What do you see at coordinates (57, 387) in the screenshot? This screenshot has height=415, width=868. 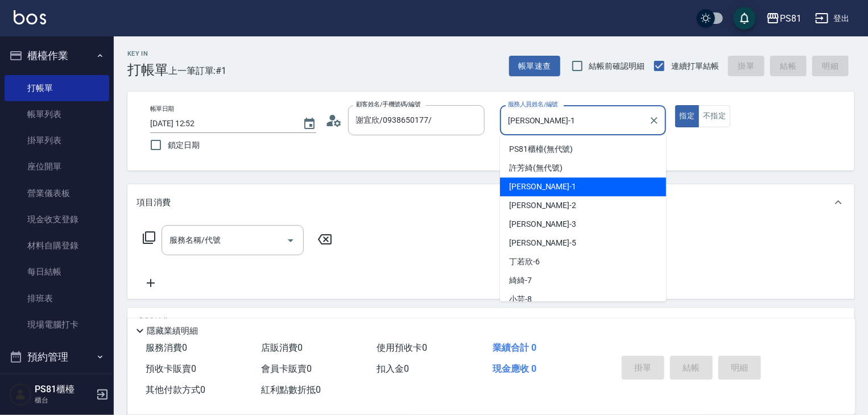 I see `button: 報表及分析` at bounding box center [57, 387].